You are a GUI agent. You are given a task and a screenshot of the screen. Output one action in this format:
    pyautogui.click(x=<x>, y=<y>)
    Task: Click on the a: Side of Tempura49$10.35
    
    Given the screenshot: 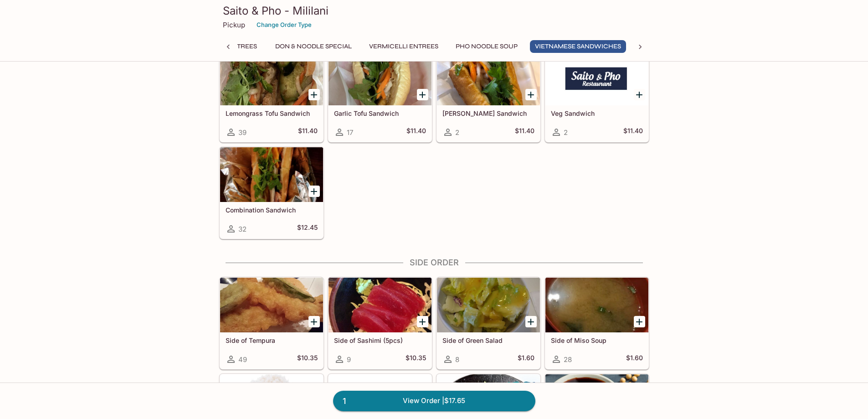 What is the action you would take?
    pyautogui.click(x=271, y=324)
    